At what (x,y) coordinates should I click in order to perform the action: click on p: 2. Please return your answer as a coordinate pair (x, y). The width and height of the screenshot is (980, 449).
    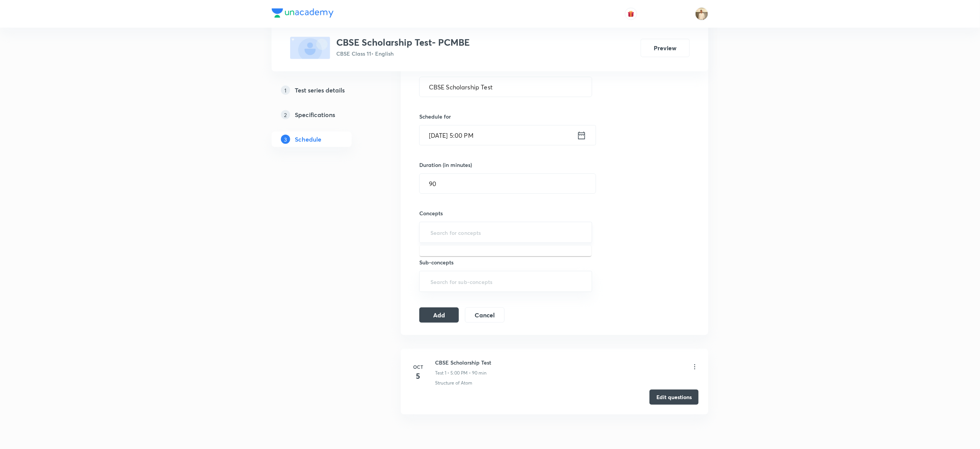
    Looking at the image, I should click on (286, 115).